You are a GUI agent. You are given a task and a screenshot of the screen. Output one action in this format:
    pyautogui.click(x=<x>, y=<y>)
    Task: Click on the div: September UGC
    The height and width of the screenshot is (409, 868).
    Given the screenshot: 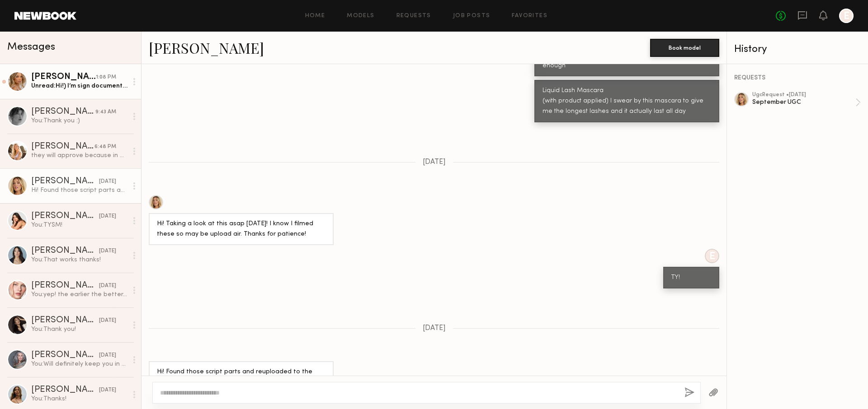 What is the action you would take?
    pyautogui.click(x=804, y=102)
    